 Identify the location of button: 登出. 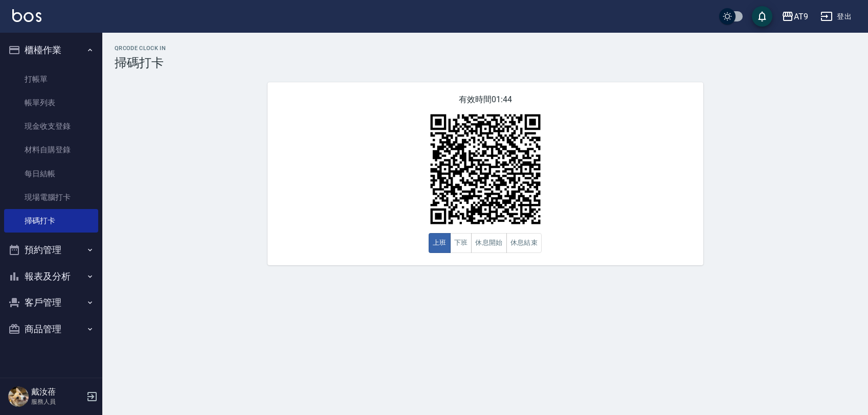
(836, 16).